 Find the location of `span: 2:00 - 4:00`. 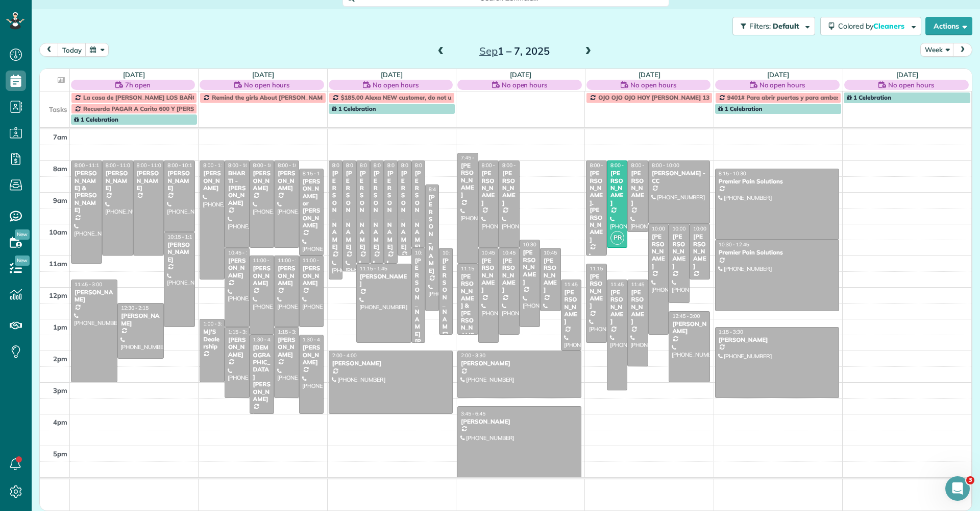

span: 2:00 - 4:00 is located at coordinates (345, 355).